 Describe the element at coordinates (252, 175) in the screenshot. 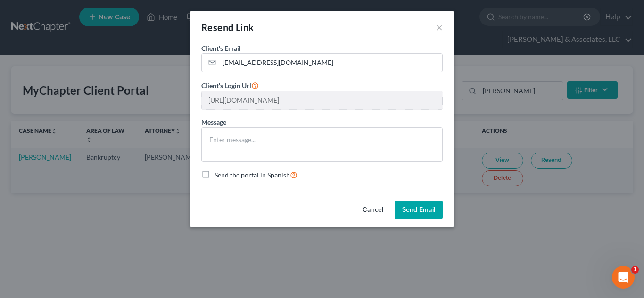

I see `span: Send the portal in Spanish` at that location.